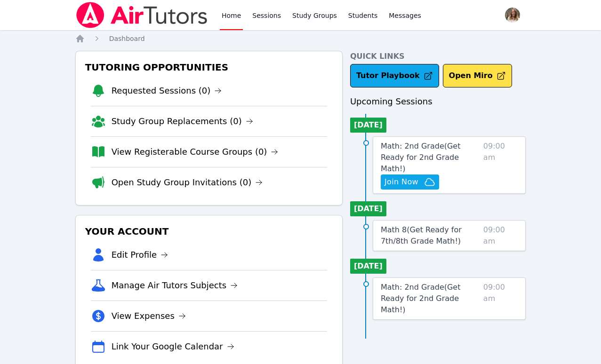  Describe the element at coordinates (421, 235) in the screenshot. I see `span: Math 8 ( Get Ready for 7th/8th Grade Math! )` at that location.